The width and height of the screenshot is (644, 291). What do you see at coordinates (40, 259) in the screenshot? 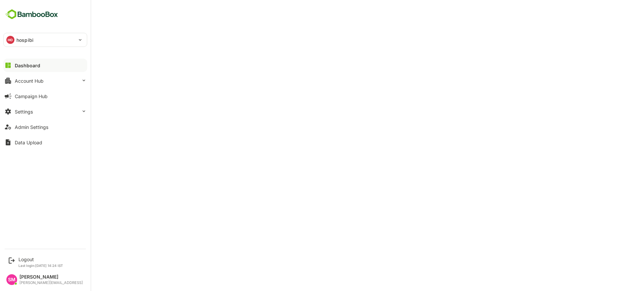
I see `div: Logout` at bounding box center [40, 259].